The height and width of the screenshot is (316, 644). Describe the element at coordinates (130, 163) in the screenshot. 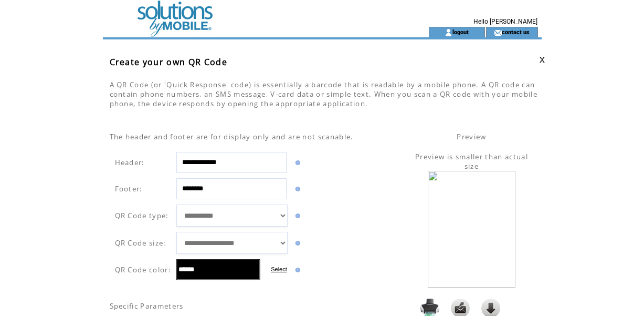

I see `span: Header:` at that location.